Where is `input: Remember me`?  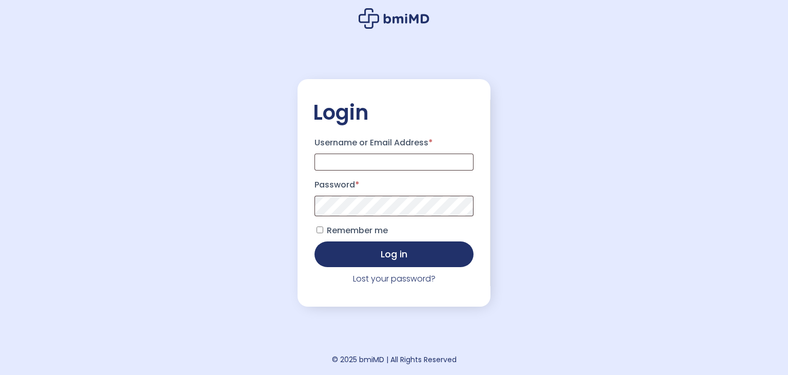
input: Remember me is located at coordinates (320, 229).